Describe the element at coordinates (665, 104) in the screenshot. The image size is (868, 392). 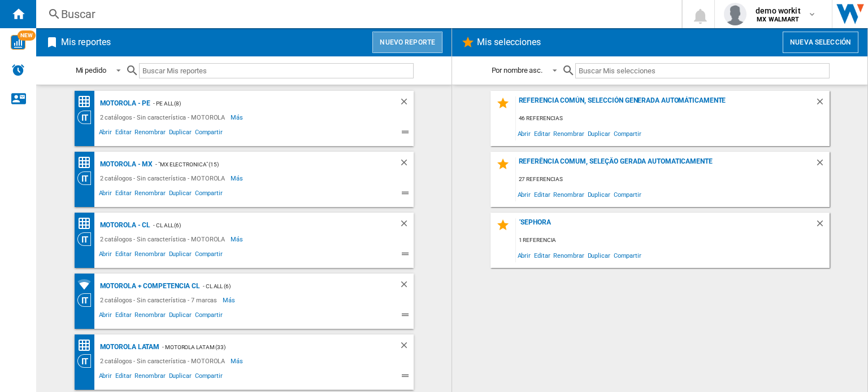
I see `div: Referencia común, selección generada automáticamente` at that location.